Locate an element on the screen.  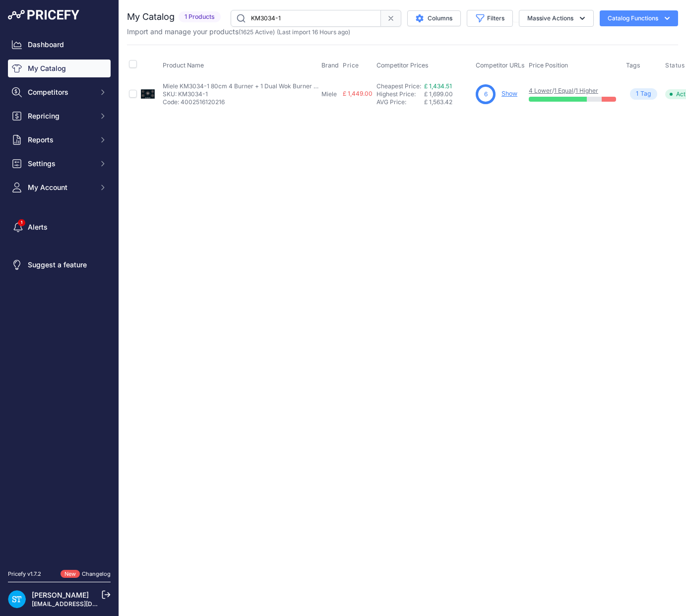
p: Import and manage your products is located at coordinates (239, 32).